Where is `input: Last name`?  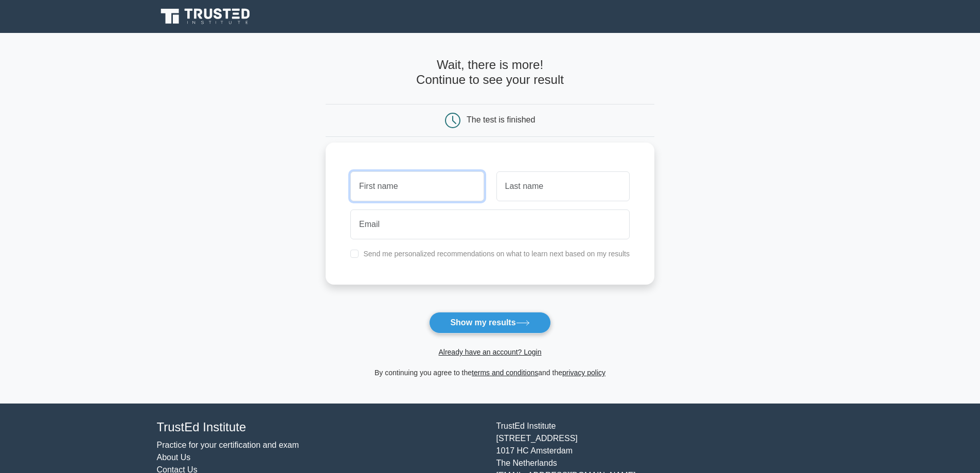
input: Last name is located at coordinates (563, 186).